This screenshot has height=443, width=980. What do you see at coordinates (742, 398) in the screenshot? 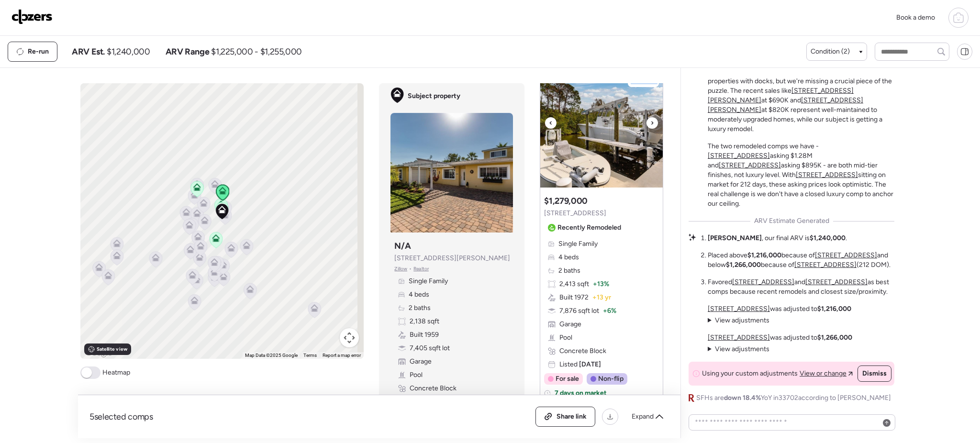
I see `span: down 18.4%` at bounding box center [742, 398].